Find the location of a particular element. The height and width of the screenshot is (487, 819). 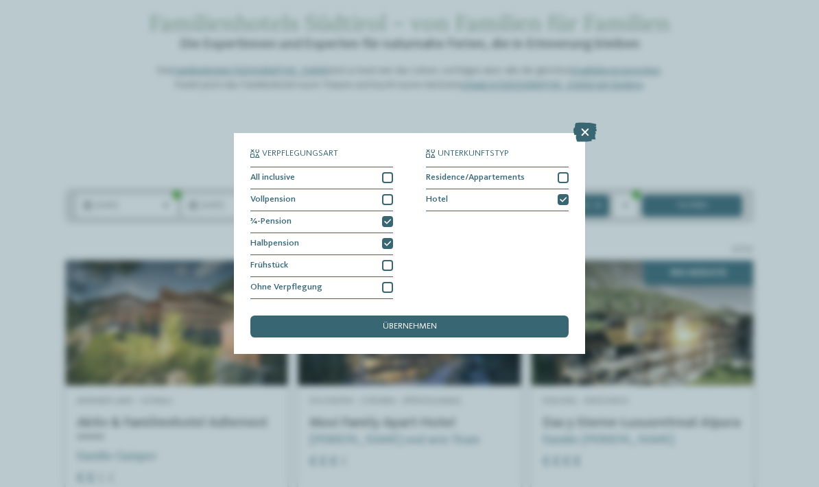

span: Residence/Appartements is located at coordinates (475, 178).